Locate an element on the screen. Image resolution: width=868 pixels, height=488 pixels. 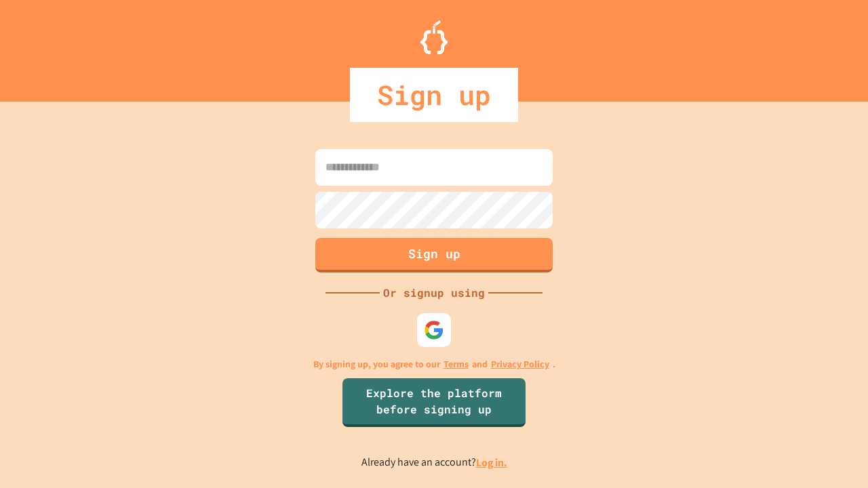
button: Sign up is located at coordinates (434, 255).